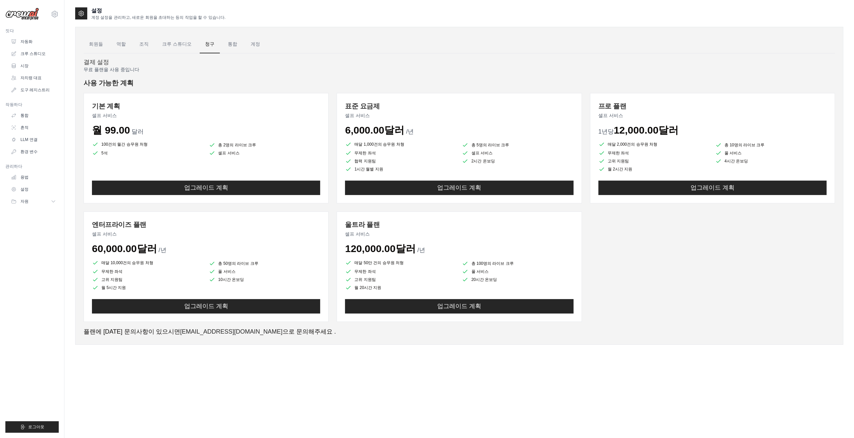 The height and width of the screenshot is (438, 854). I want to click on font: 총 50명의 라이브 크루, so click(238, 264).